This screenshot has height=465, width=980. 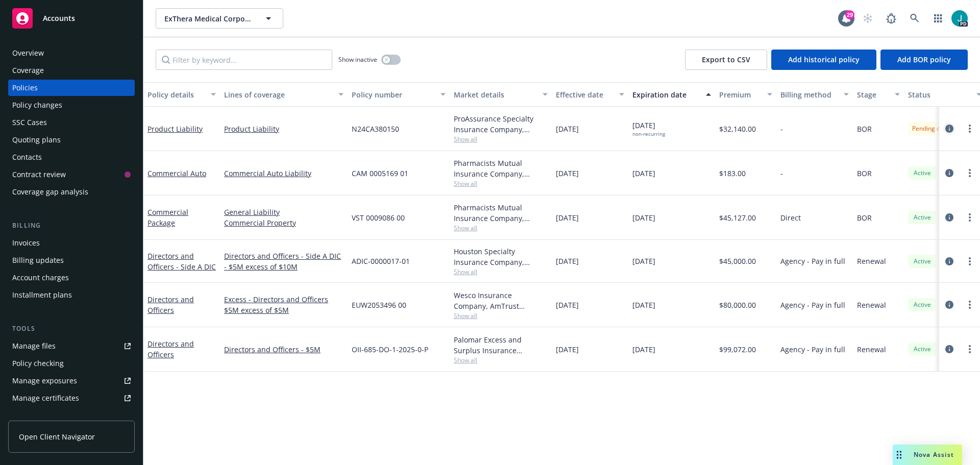 I want to click on a: Commercial Package, so click(x=168, y=217).